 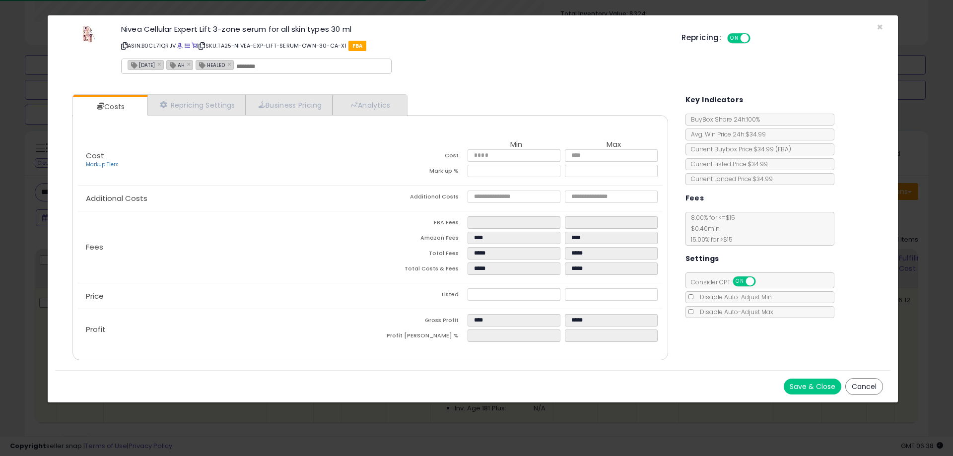 What do you see at coordinates (419, 322) in the screenshot?
I see `td: Gross Profit` at bounding box center [419, 322].